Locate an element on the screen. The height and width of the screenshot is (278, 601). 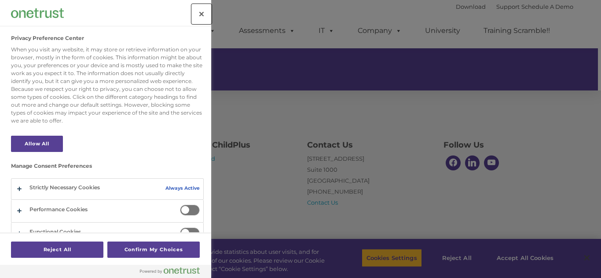
h3: Manage Consent Preferences is located at coordinates (107, 168).